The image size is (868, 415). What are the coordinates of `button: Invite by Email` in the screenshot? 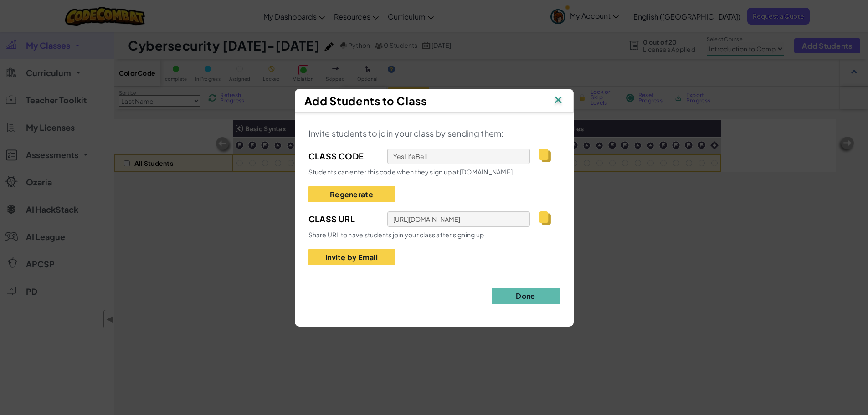 It's located at (352, 257).